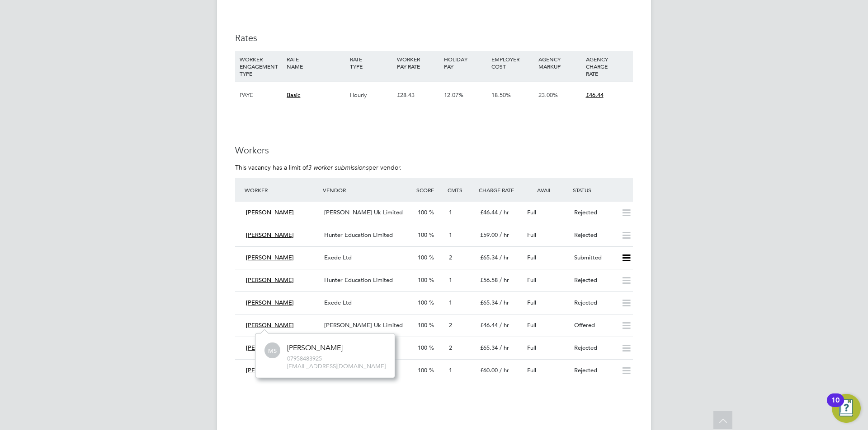  What do you see at coordinates (594, 257) in the screenshot?
I see `div: Submitted` at bounding box center [594, 257].